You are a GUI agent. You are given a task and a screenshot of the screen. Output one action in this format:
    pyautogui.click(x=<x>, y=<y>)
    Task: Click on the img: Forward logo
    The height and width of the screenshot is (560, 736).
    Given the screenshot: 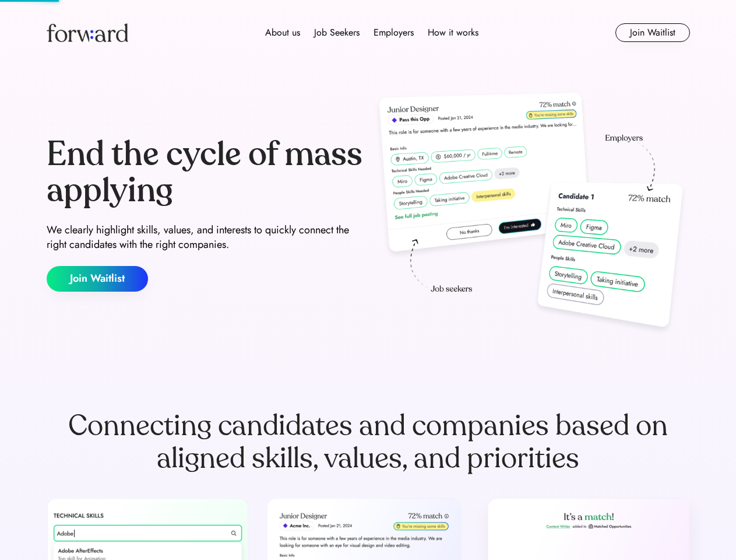 What is the action you would take?
    pyautogui.click(x=88, y=32)
    